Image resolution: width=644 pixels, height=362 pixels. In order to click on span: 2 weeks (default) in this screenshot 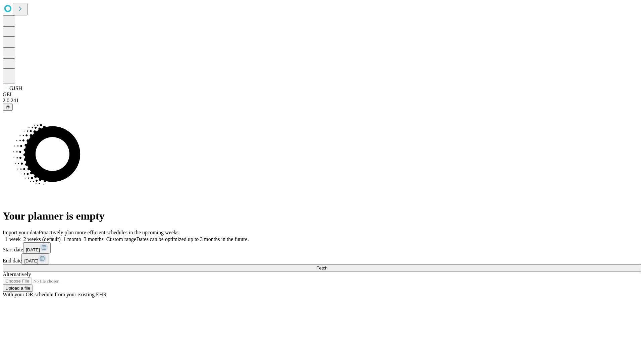, I will do `click(42, 239)`.